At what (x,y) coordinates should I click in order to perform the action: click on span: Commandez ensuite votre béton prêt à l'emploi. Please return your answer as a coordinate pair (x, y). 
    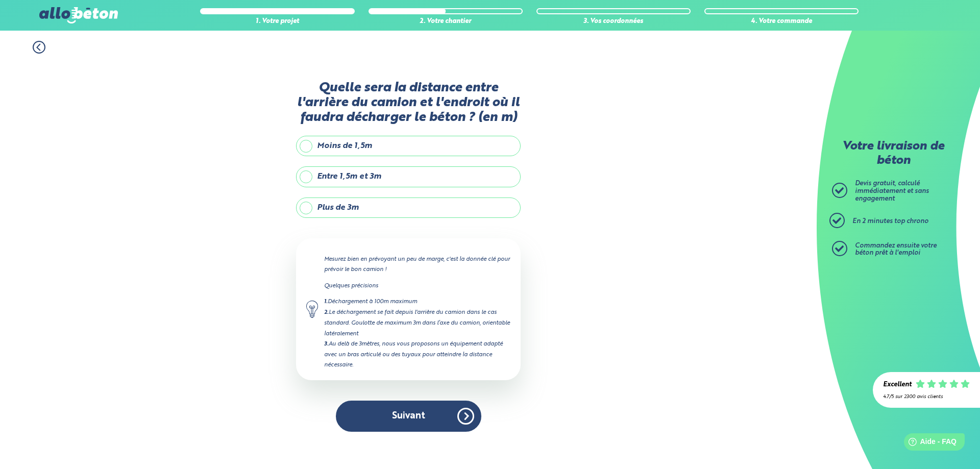
    Looking at the image, I should click on (896, 250).